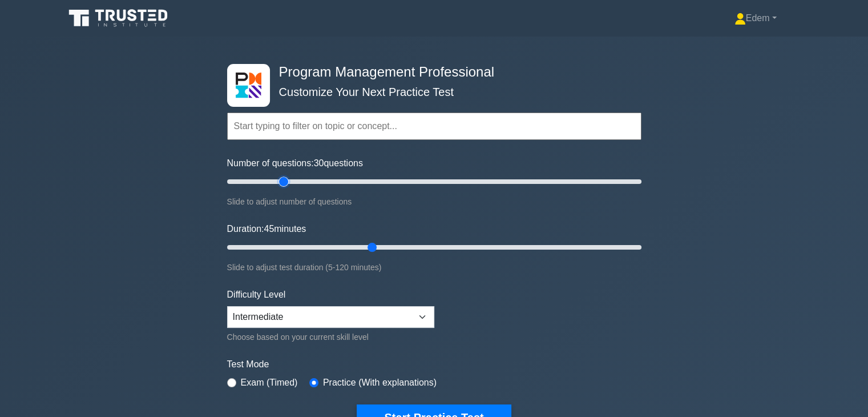  I want to click on h4: Program Management Professional, so click(430, 72).